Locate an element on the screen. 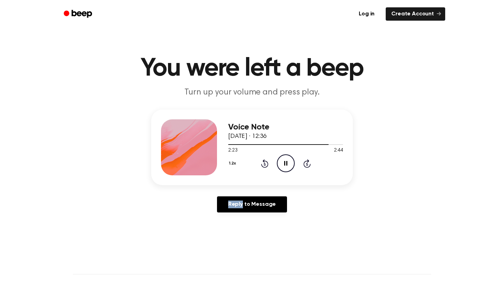 The image size is (504, 287). h1: You were left a beep is located at coordinates (252, 69).